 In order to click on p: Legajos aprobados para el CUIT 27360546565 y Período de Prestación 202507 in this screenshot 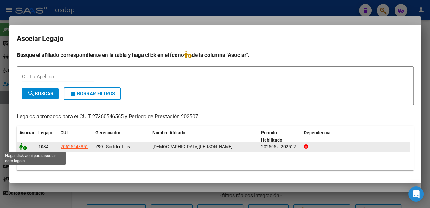, I will do `click(215, 117)`.